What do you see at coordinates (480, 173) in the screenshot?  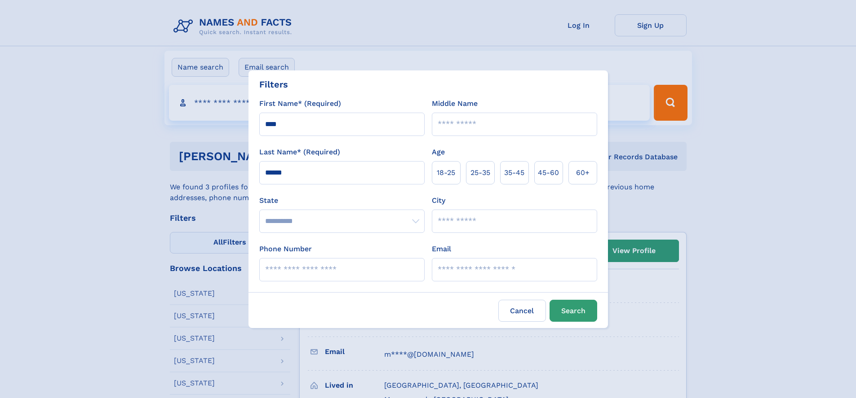 I see `span: 25‑35` at bounding box center [480, 173].